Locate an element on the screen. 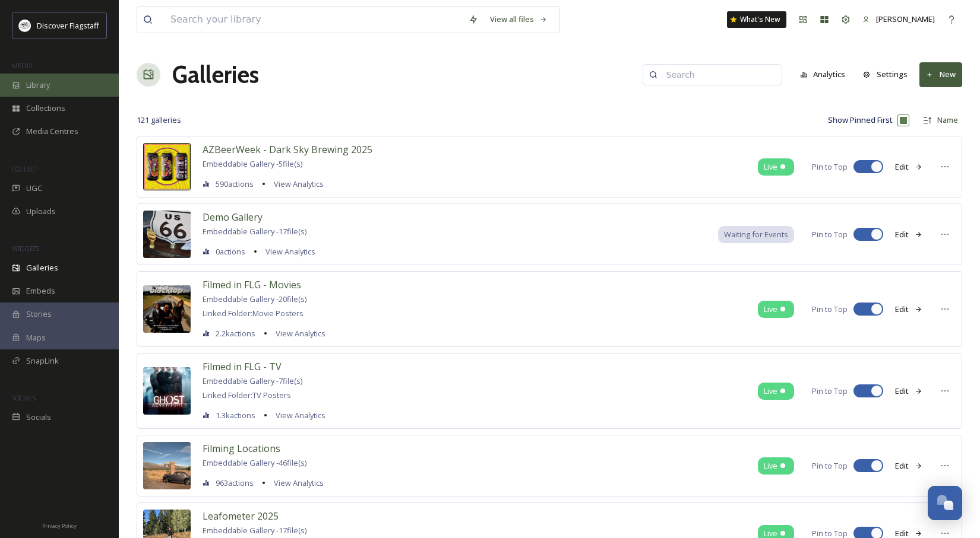 The height and width of the screenshot is (538, 980). span: Stories is located at coordinates (39, 314).